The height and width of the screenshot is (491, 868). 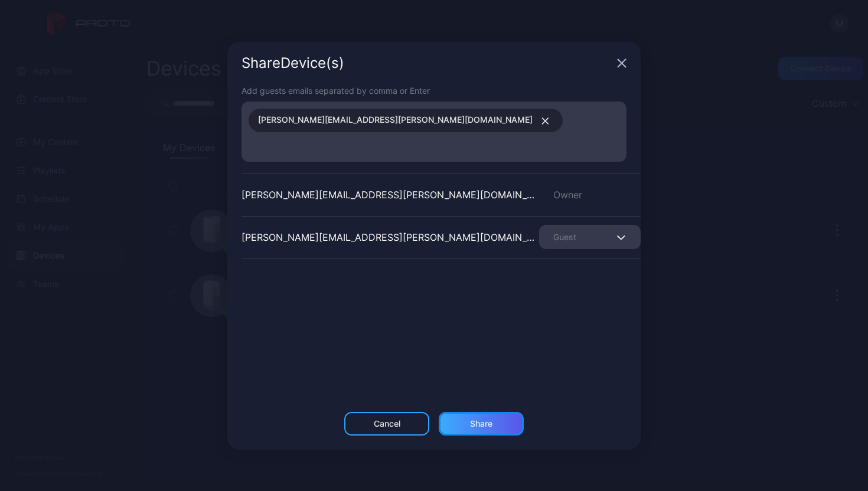 What do you see at coordinates (427, 63) in the screenshot?
I see `div: Share Device (s)` at bounding box center [427, 63].